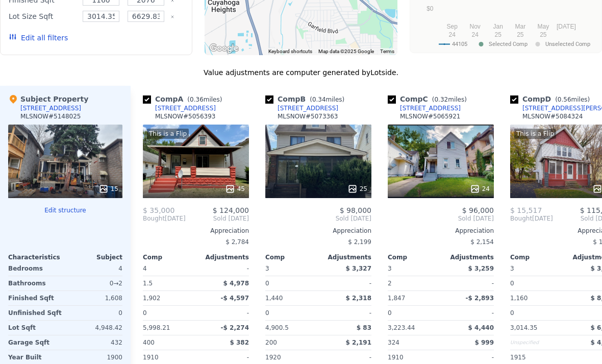 This screenshot has width=602, height=364. I want to click on a: Terms (opens in new tab), so click(387, 51).